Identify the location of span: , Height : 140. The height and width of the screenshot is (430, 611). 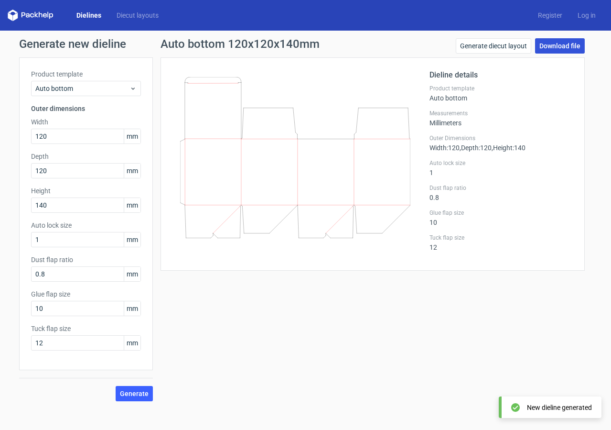
(508, 148).